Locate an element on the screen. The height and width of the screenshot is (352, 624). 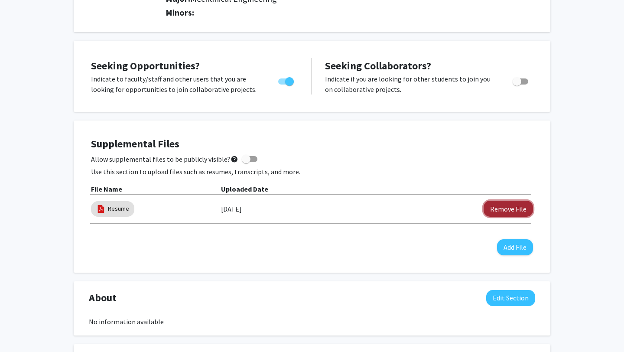
b: Uploaded Date is located at coordinates (244, 189).